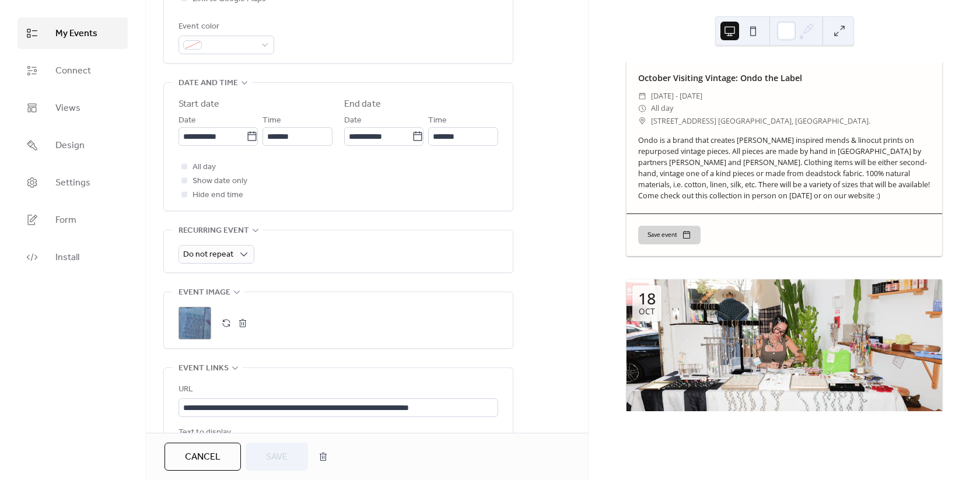 This screenshot has height=480, width=980. What do you see at coordinates (218, 195) in the screenshot?
I see `span: Hide end time` at bounding box center [218, 195].